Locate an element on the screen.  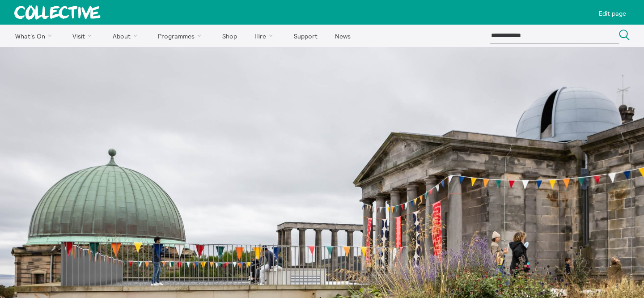
a: Edit page is located at coordinates (612, 12).